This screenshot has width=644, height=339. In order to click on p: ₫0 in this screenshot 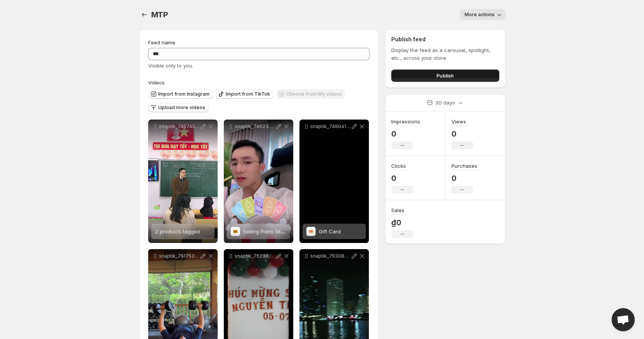, I will do `click(403, 223)`.